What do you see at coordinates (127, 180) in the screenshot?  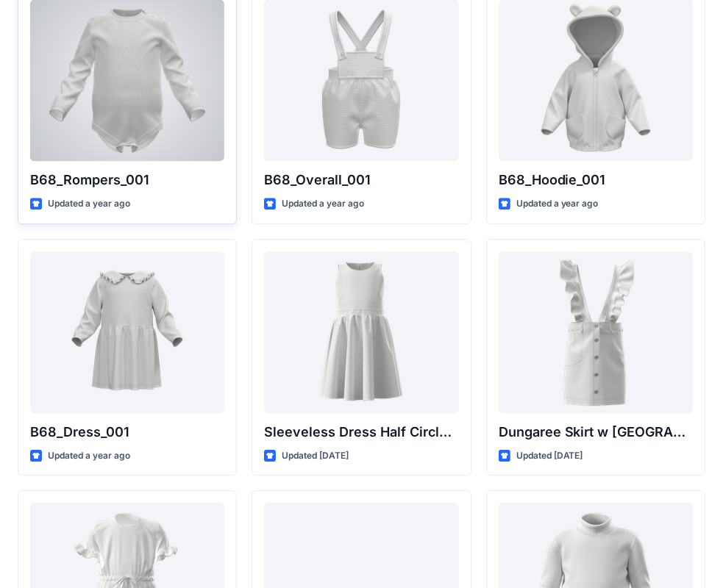 I see `p: B68_Rompers_001` at bounding box center [127, 180].